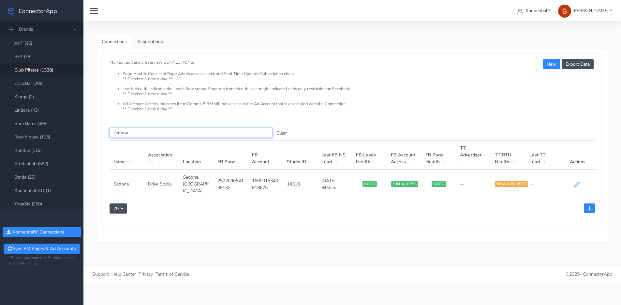 The height and width of the screenshot is (305, 621). I want to click on th: Name, so click(127, 155).